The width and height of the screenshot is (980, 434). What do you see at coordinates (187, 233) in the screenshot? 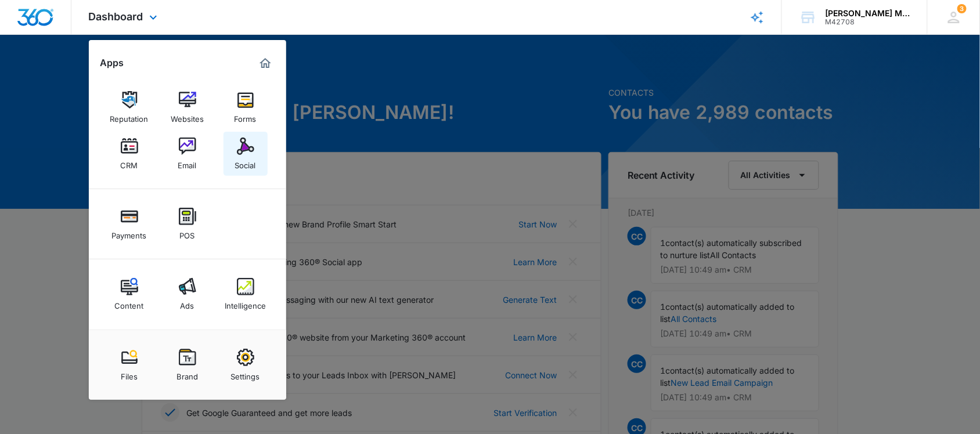
I see `div: POS` at bounding box center [187, 233].